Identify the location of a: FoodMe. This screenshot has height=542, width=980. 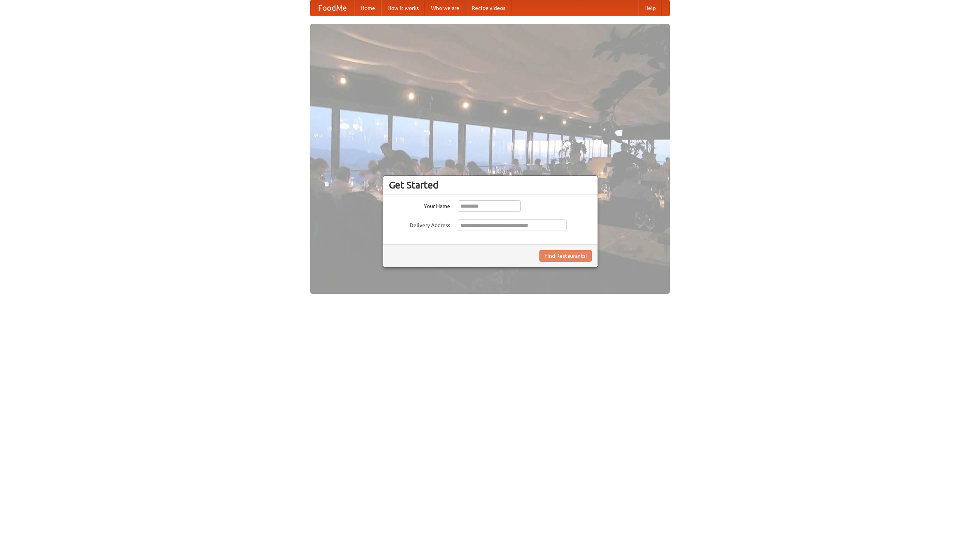
(332, 8).